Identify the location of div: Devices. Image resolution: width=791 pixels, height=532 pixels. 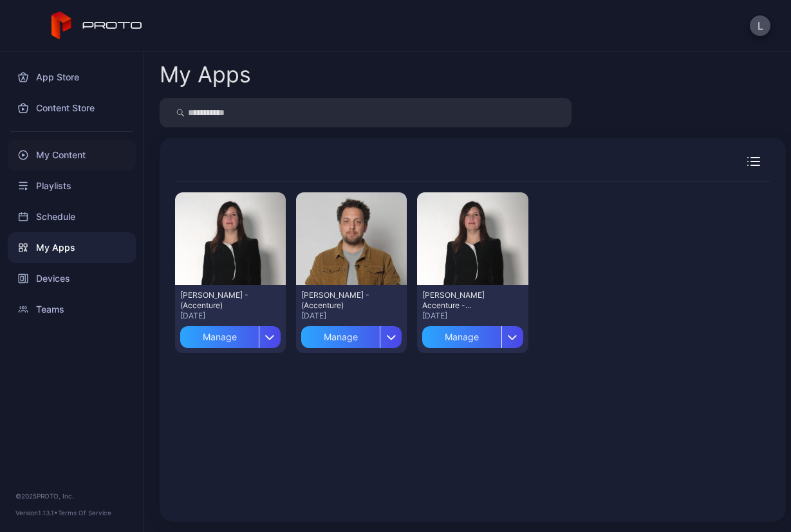
(71, 279).